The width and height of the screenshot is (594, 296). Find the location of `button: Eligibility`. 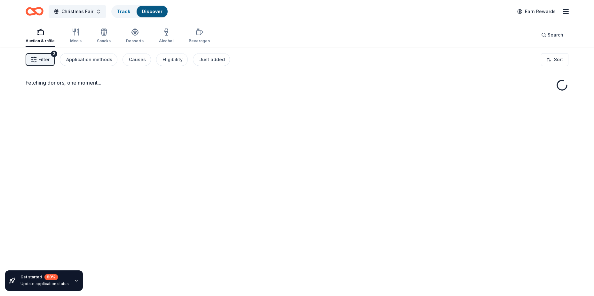

button: Eligibility is located at coordinates (172, 60).